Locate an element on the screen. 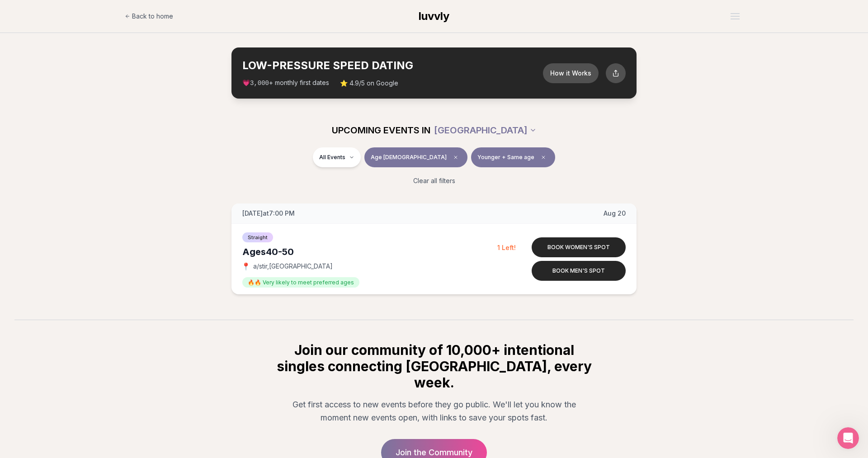  span: 1 Left! is located at coordinates (506, 247).